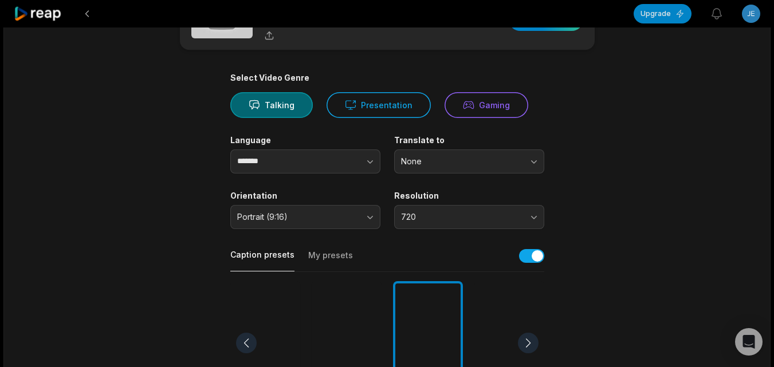 The image size is (774, 367). What do you see at coordinates (749, 342) in the screenshot?
I see `div: Open Intercom Messenger` at bounding box center [749, 342].